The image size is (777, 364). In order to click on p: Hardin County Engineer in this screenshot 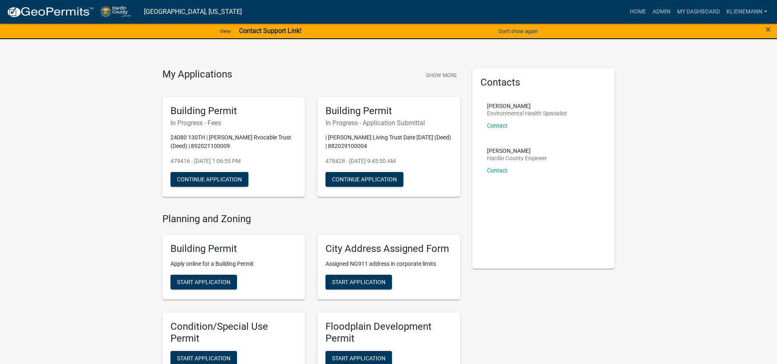, I will do `click(517, 158)`.